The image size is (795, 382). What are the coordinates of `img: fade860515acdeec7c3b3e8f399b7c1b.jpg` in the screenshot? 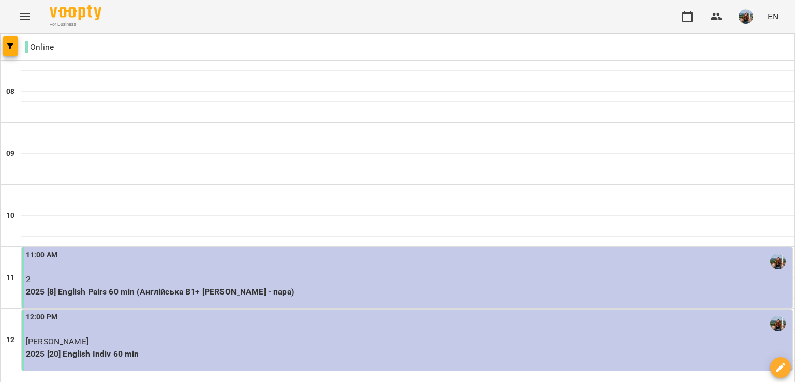 It's located at (746, 17).